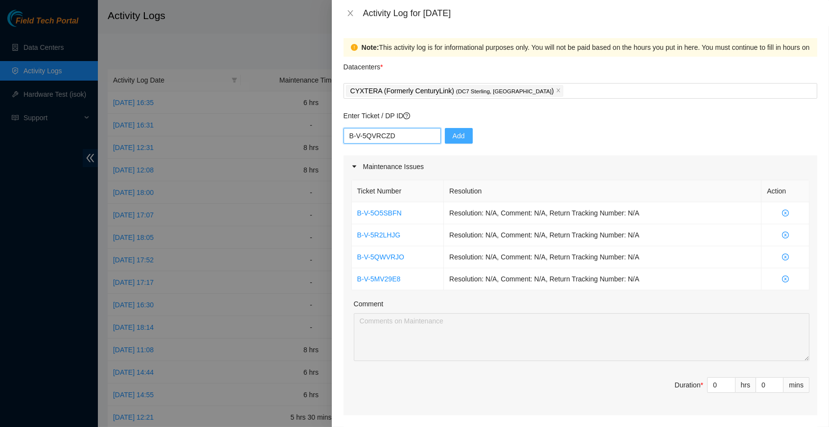  Describe the element at coordinates (368, 304) in the screenshot. I see `label: Comment` at that location.